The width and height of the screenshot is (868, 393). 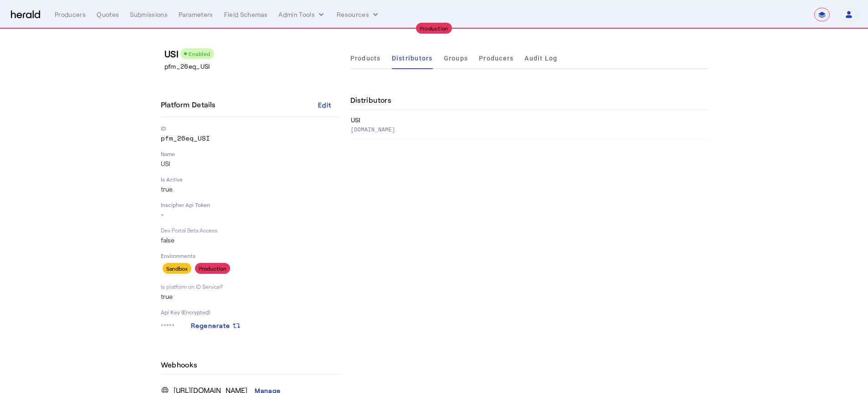 What do you see at coordinates (303, 14) in the screenshot?
I see `button: internal dropdown menu` at bounding box center [303, 14].